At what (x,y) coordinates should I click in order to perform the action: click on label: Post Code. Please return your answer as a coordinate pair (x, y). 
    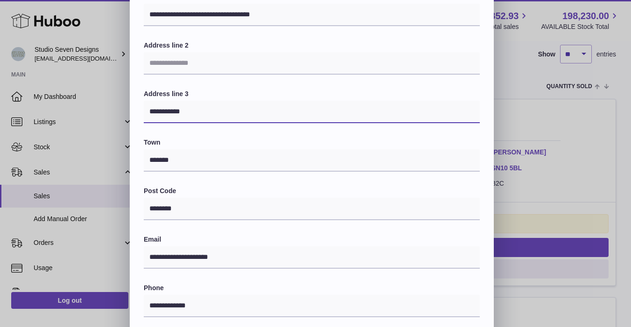
    Looking at the image, I should click on (312, 191).